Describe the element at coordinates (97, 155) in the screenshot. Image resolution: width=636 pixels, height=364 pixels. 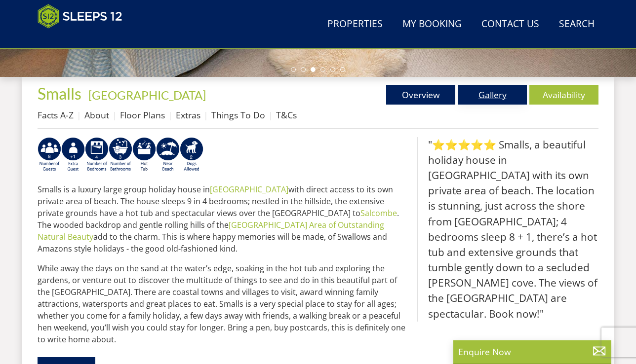
I see `img: AD_4nXcehPdWrG2uQ6v9YGdgAkG81yrSiTg9Cve5WEU8VZBFgKYtIsZTHyd08TLHyOMdFAKKmTrqHOydUqGQfQYKBzW_6F4xM...` at that location.